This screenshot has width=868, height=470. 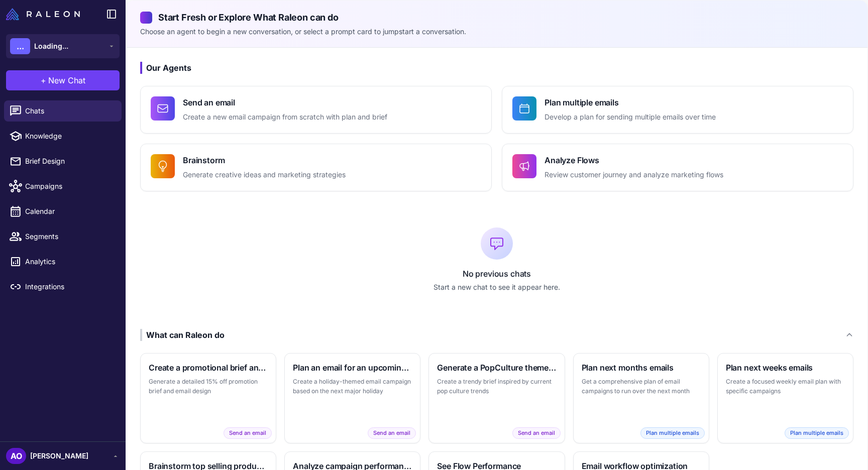 What do you see at coordinates (497, 68) in the screenshot?
I see `h3: Our Agents` at bounding box center [497, 68].